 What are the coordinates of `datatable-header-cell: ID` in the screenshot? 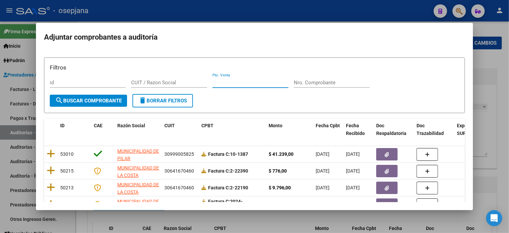 It's located at (74, 130).